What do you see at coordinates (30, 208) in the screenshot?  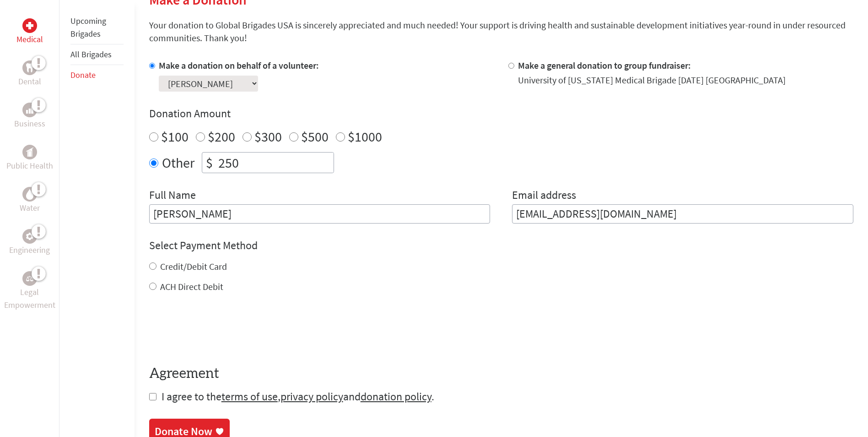 I see `p: Water` at bounding box center [30, 208].